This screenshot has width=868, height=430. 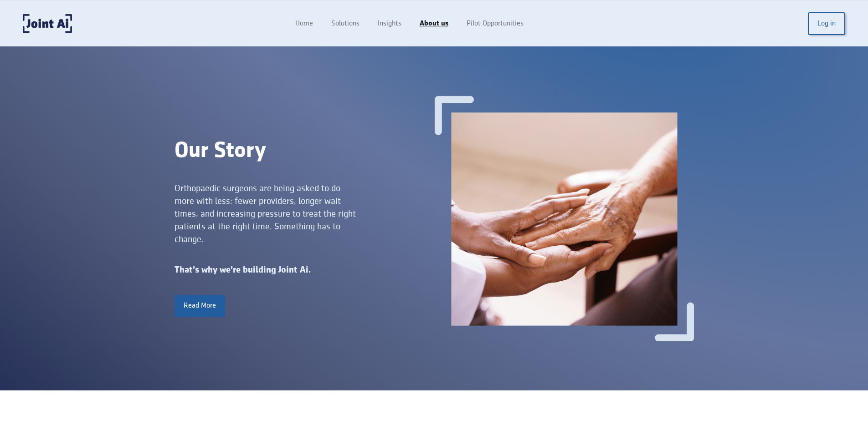 I want to click on div: That’s why we’re building Joint Ai., so click(x=304, y=270).